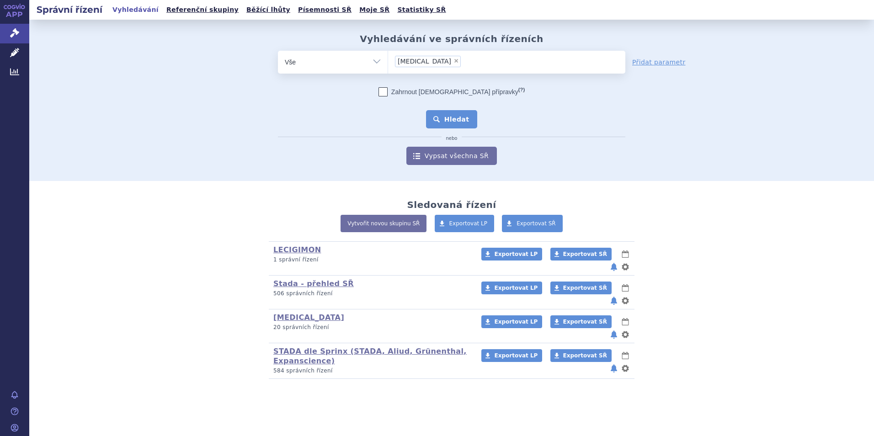 The image size is (874, 436). What do you see at coordinates (297, 250) in the screenshot?
I see `a: LECIGIMON` at bounding box center [297, 250].